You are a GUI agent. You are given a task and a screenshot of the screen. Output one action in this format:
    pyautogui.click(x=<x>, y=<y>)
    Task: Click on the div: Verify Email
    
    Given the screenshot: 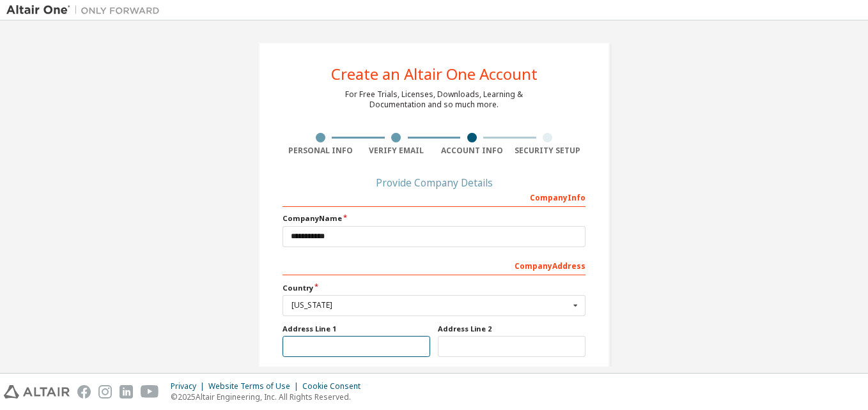 What is the action you would take?
    pyautogui.click(x=396, y=151)
    